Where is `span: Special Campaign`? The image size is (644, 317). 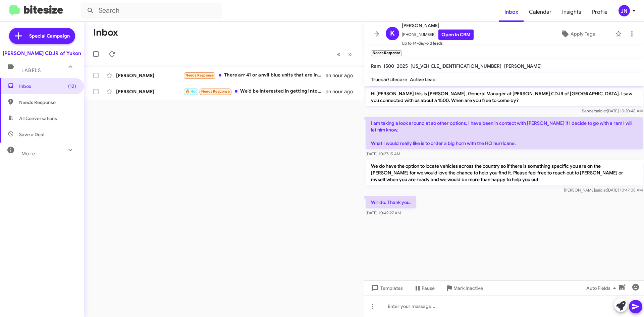
span: Special Campaign is located at coordinates (50, 36).